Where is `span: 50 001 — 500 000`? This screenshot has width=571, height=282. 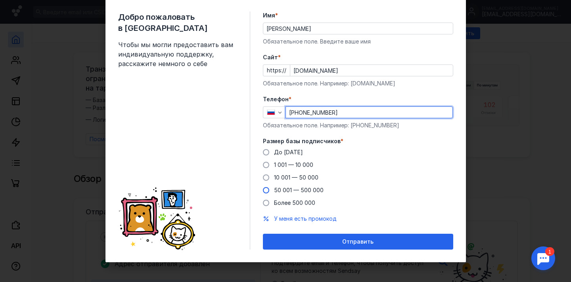
span: 50 001 — 500 000 is located at coordinates (298, 190).